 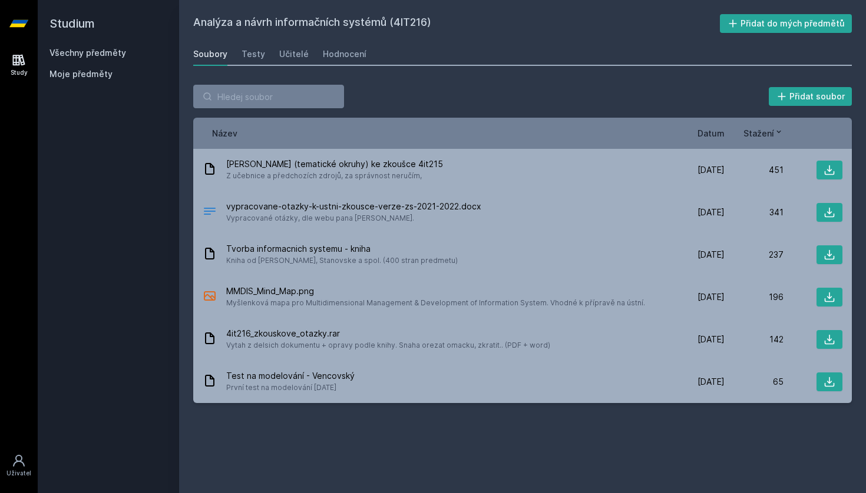 What do you see at coordinates (456, 24) in the screenshot?
I see `h2: Analýza a návrh informačních systémů (4IT216)` at bounding box center [456, 24].